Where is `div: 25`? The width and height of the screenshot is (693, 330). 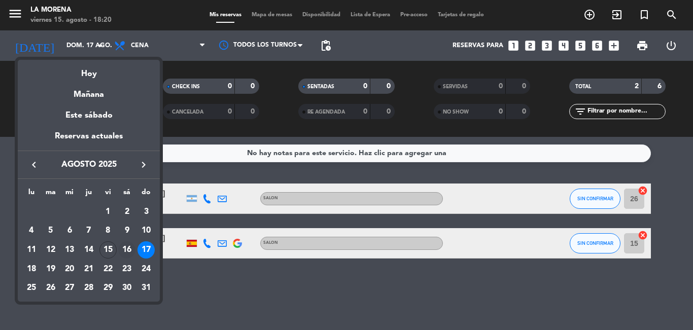 div: 25 is located at coordinates (31, 289).